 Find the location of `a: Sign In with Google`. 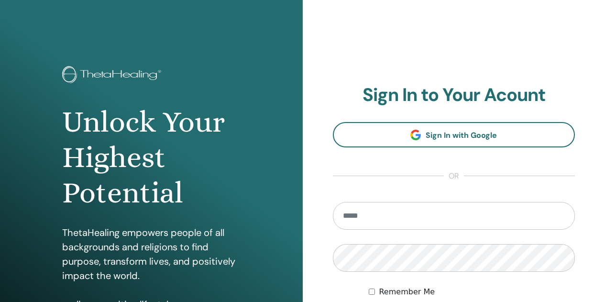

a: Sign In with Google is located at coordinates (454, 134).